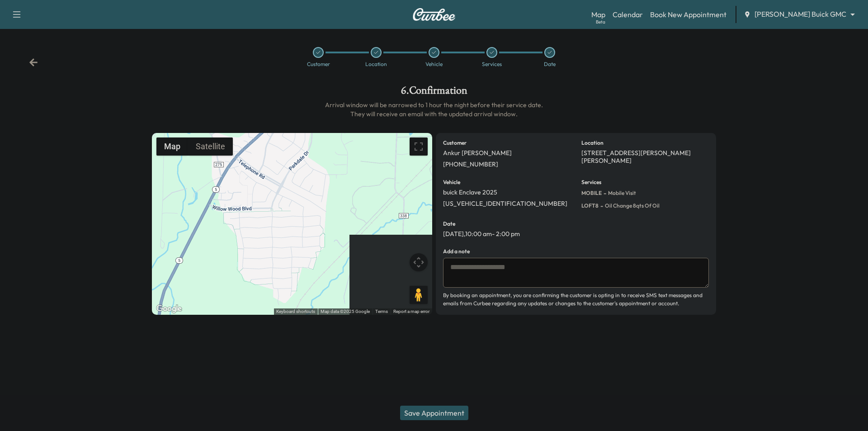 The width and height of the screenshot is (868, 431). What do you see at coordinates (576, 300) in the screenshot?
I see `p: By booking an appointment, you are confirming the customer is opting in to receive SMS text messa...` at bounding box center [576, 300].